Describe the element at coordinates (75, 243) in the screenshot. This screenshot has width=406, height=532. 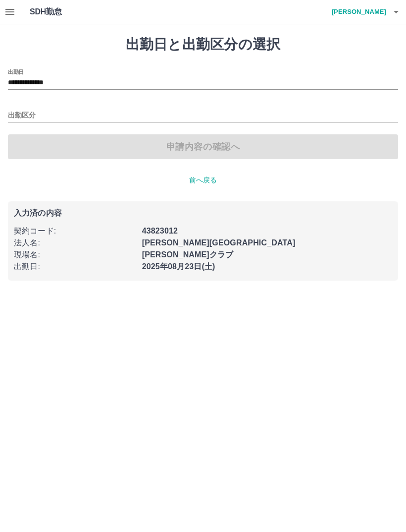
I see `p: 法人名 :` at that location.